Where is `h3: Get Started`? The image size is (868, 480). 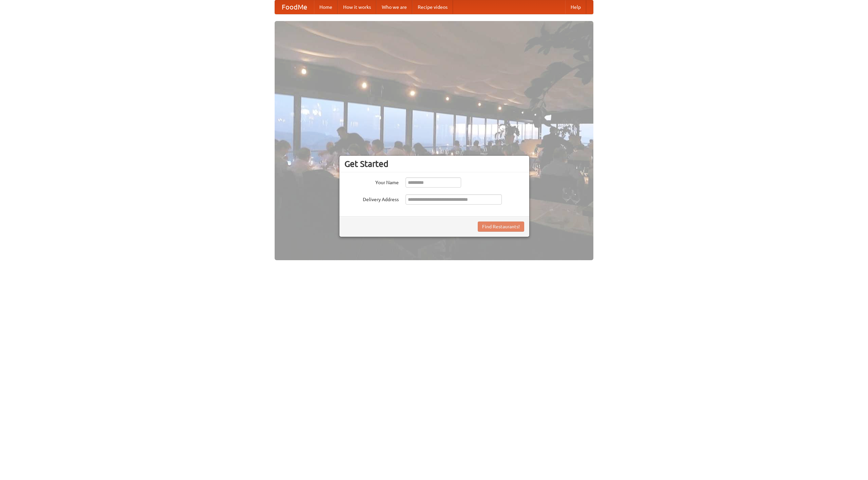
h3: Get Started is located at coordinates (434, 164).